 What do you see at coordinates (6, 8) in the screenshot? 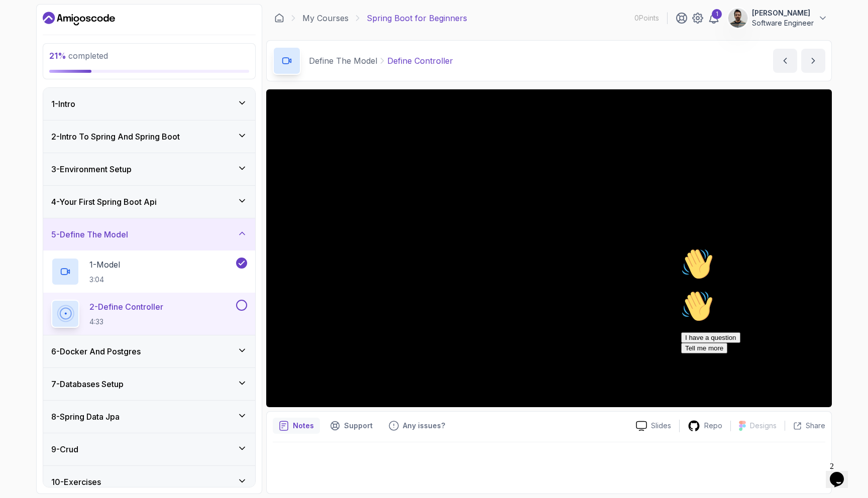
I see `span: 2` at bounding box center [6, 8].